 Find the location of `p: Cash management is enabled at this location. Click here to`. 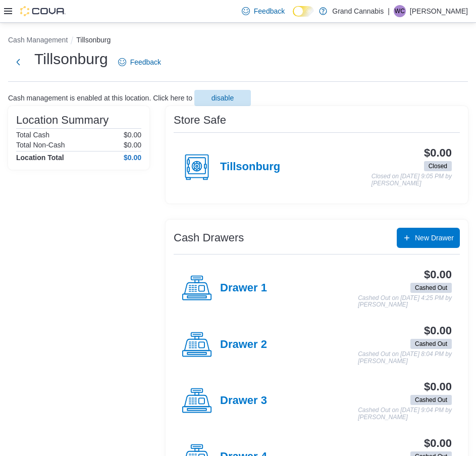

p: Cash management is enabled at this location. Click here to is located at coordinates (100, 98).